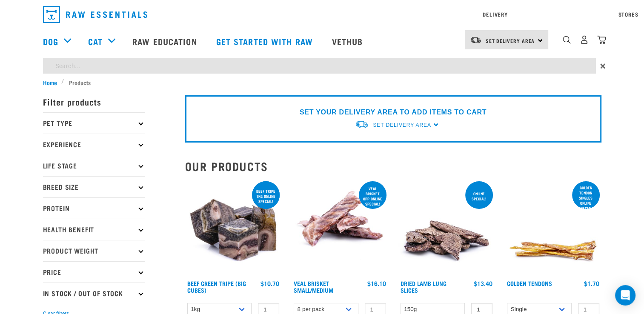 The image size is (644, 314). Describe the element at coordinates (424, 286) in the screenshot. I see `a: Dried Lamb Lung Slices` at that location.